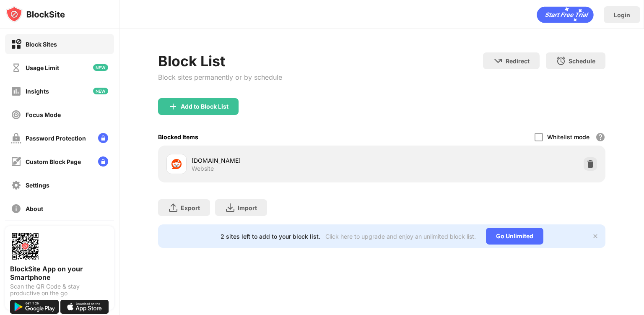 Image resolution: width=644 pixels, height=315 pixels. Describe the element at coordinates (220, 61) in the screenshot. I see `div: Block List` at that location.